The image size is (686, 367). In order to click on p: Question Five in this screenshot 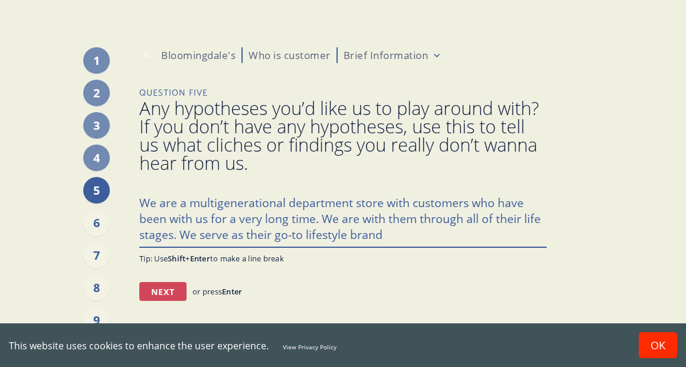, I will do `click(343, 93)`.